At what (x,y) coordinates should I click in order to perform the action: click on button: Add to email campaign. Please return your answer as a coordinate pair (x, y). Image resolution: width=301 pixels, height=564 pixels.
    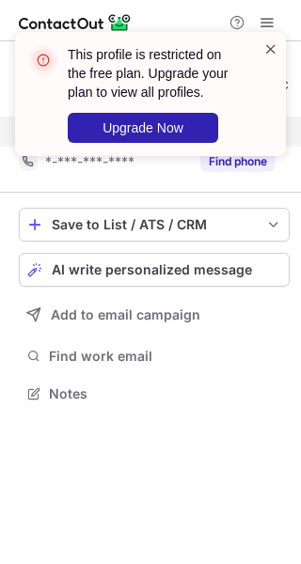
    Looking at the image, I should click on (154, 315).